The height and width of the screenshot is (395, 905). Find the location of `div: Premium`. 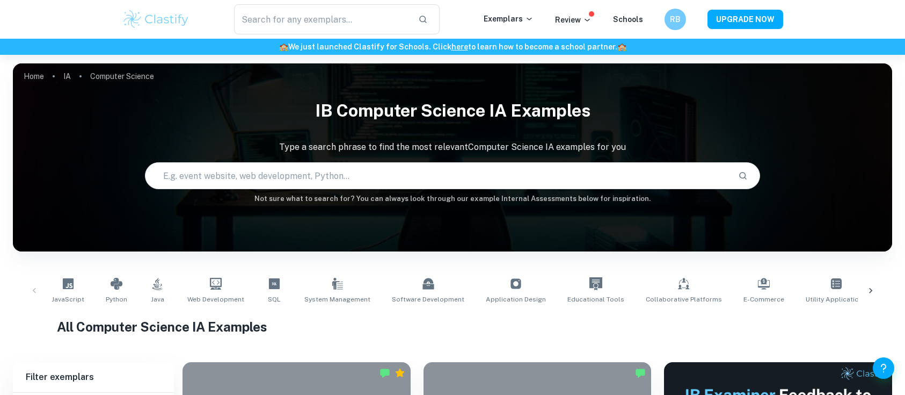

div: Premium is located at coordinates (400, 373).